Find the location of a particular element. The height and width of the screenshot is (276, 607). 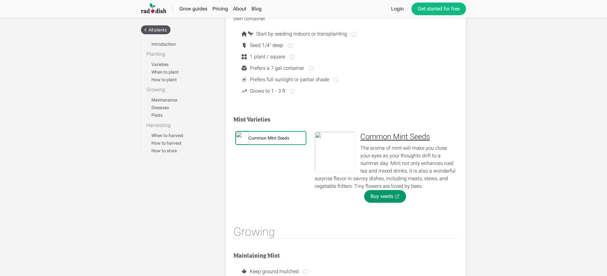

p: The aroma of mint will make you close your eyes as your thoughts drift to a summer day. Mint not ... is located at coordinates (385, 167).